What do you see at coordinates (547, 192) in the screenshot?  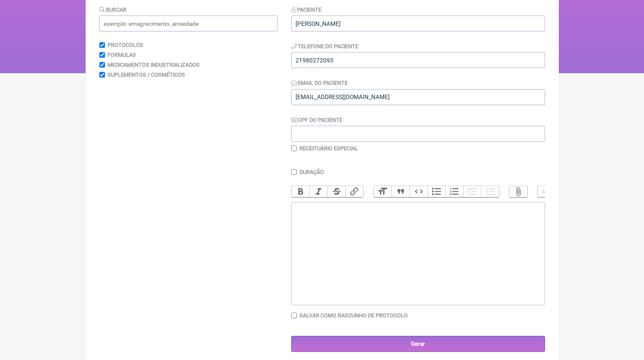 I see `button: Undo` at bounding box center [547, 192].